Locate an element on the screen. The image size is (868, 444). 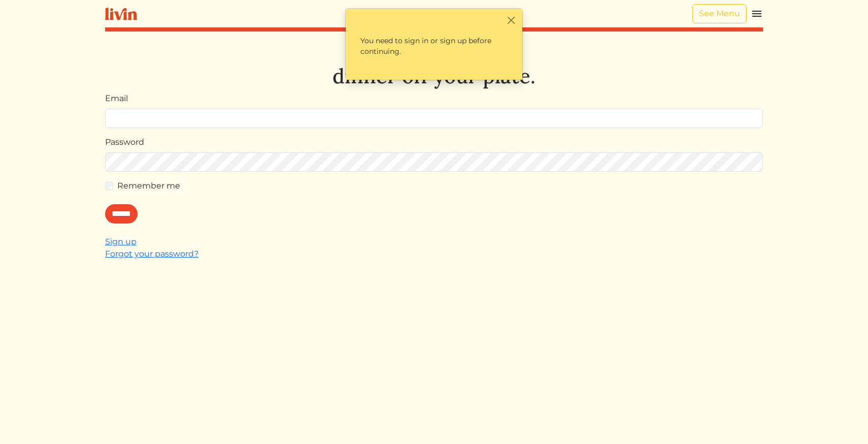
a: Forgot your password? is located at coordinates (152, 253).